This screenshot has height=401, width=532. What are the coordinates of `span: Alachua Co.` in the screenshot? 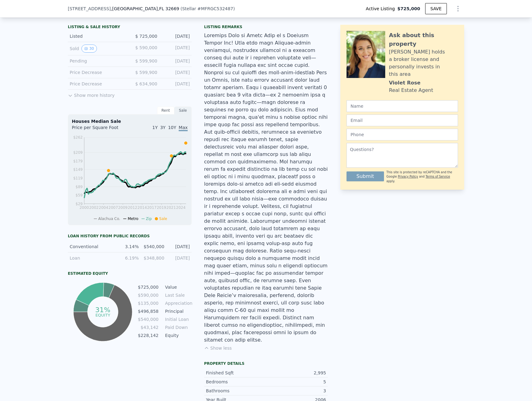 It's located at (109, 219).